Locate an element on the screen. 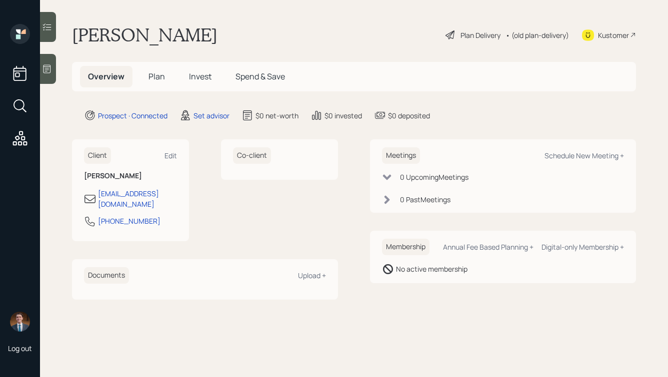 Image resolution: width=668 pixels, height=377 pixels. div: $0 net-worth is located at coordinates (277, 115).